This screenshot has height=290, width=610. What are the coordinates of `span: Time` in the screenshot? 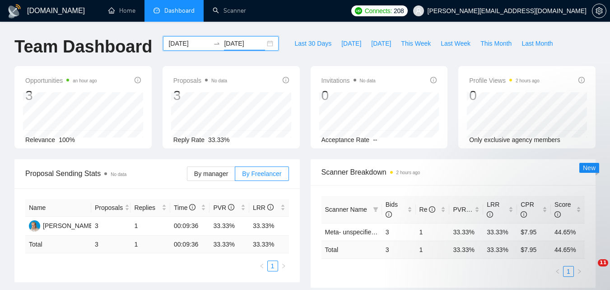 It's located at (185, 207).